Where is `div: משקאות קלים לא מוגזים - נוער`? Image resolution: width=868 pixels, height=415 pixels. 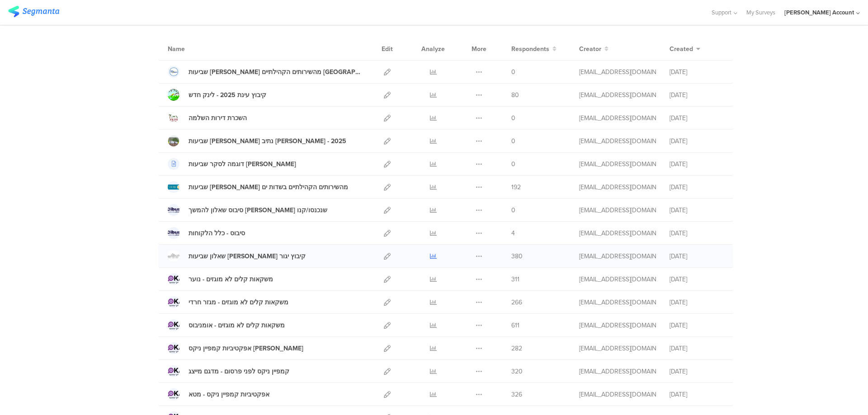 div: משקאות קלים לא מוגזים - נוער is located at coordinates (231, 280).